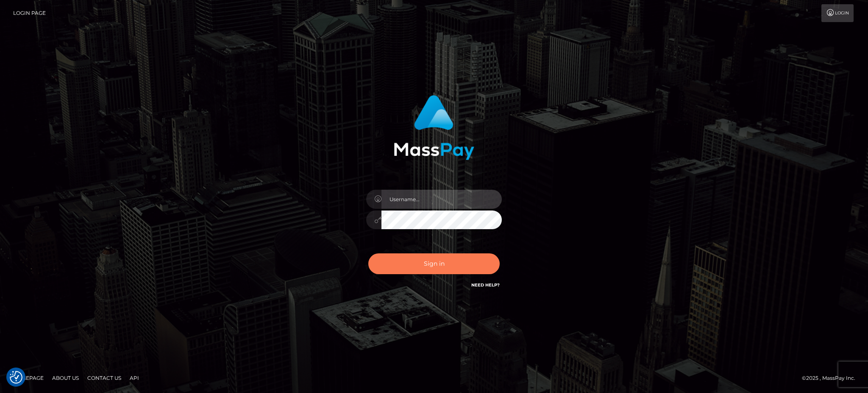  What do you see at coordinates (66, 378) in the screenshot?
I see `a: About Us` at bounding box center [66, 378].